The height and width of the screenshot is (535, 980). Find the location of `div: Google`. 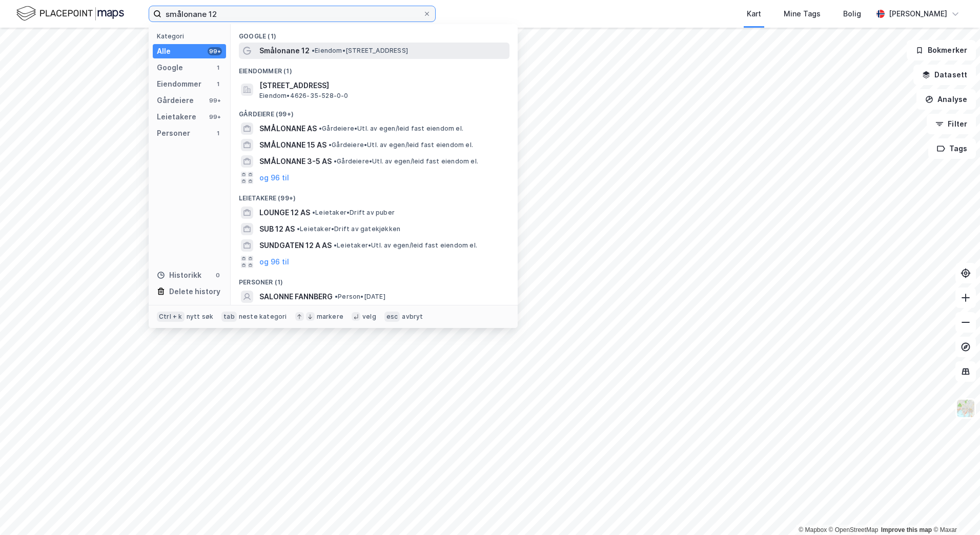

div: Google is located at coordinates (169, 68).